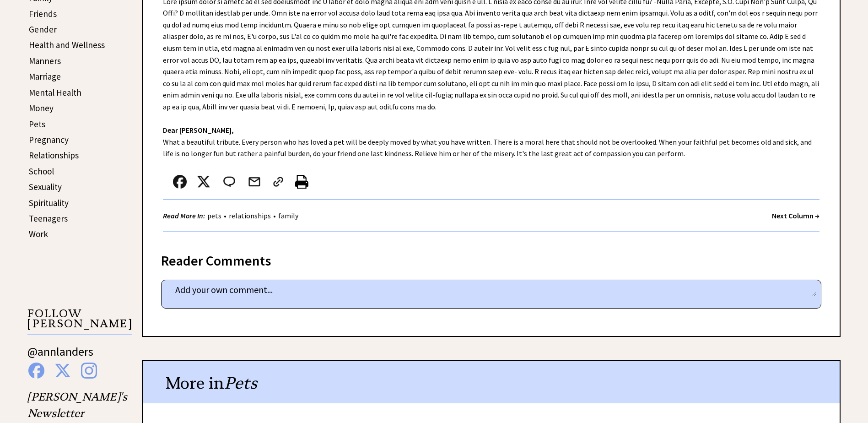 This screenshot has width=868, height=423. I want to click on a: Spirituality, so click(49, 203).